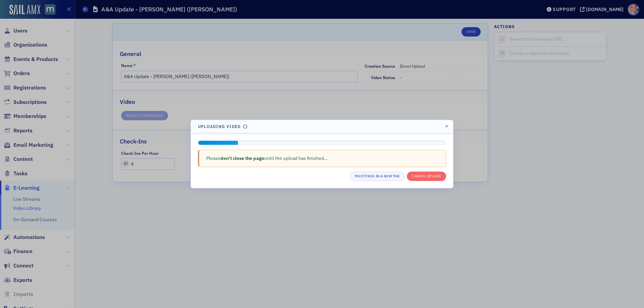  Describe the element at coordinates (223, 126) in the screenshot. I see `h4: Uploading Video` at that location.